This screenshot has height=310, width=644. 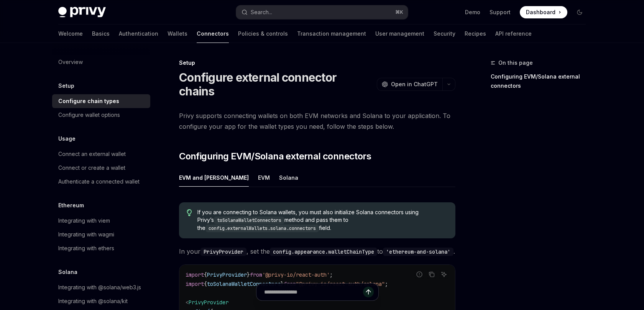 What do you see at coordinates (101, 302) in the screenshot?
I see `a: Integrating with @solana/kit` at bounding box center [101, 302].